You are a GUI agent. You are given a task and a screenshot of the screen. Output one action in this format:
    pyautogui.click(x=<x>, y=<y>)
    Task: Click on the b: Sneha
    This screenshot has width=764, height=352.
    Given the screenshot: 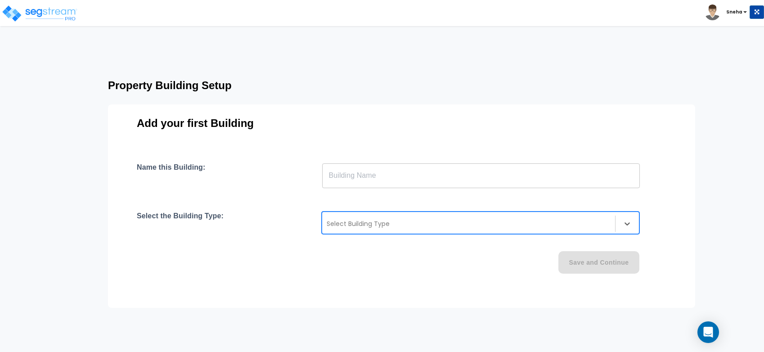 What is the action you would take?
    pyautogui.click(x=734, y=12)
    